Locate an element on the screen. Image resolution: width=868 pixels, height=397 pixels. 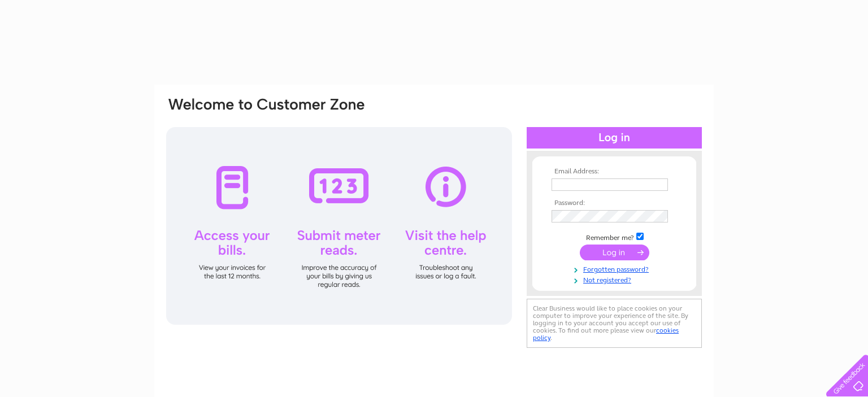
td: Remember me? is located at coordinates (614, 236).